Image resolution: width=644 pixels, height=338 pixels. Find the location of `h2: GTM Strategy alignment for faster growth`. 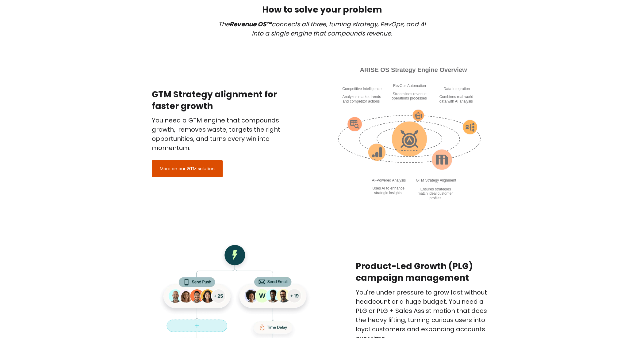

h2: GTM Strategy alignment for faster growth is located at coordinates (220, 101).